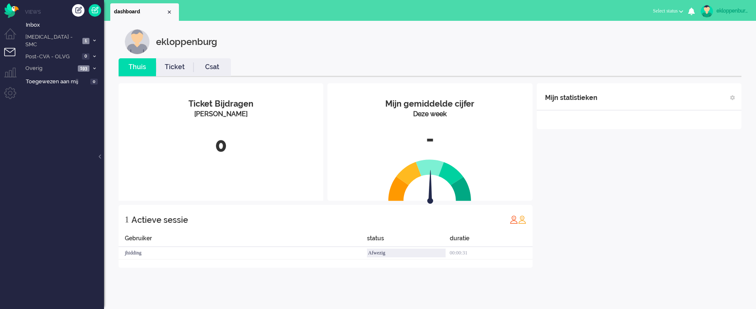 The height and width of the screenshot is (309, 756). What do you see at coordinates (514, 219) in the screenshot?
I see `img: profile_red.svg` at bounding box center [514, 219].